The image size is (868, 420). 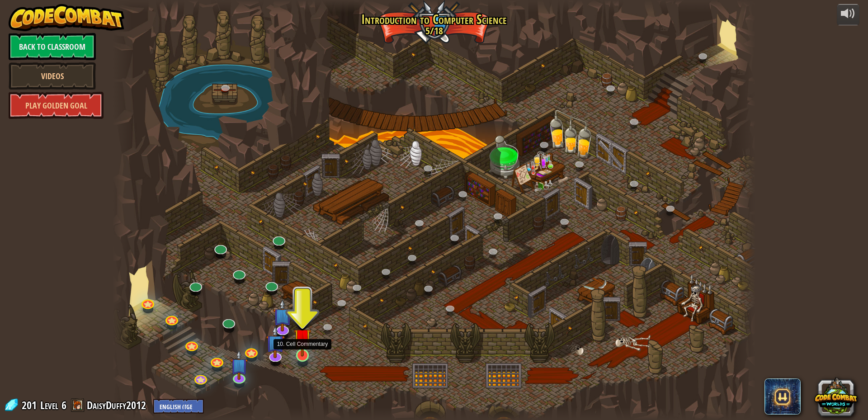 I want to click on span: 6, so click(x=64, y=405).